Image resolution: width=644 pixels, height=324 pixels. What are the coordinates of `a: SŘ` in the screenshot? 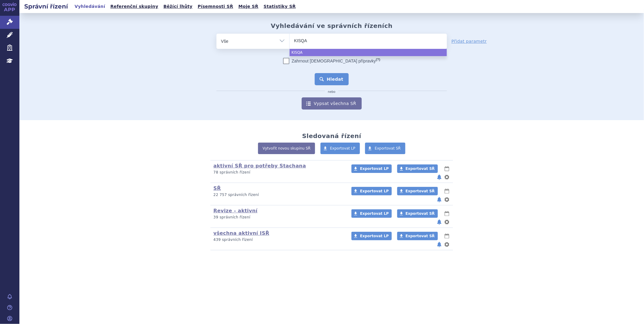 It's located at (217, 189).